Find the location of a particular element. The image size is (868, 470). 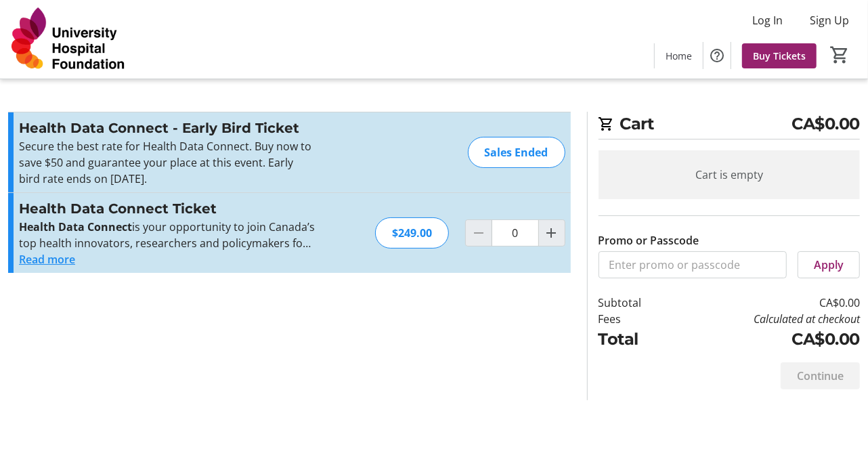

p: is your opportunity to join Canada’s top health innovators, researchers and policymakers for a fu... is located at coordinates (167, 235).